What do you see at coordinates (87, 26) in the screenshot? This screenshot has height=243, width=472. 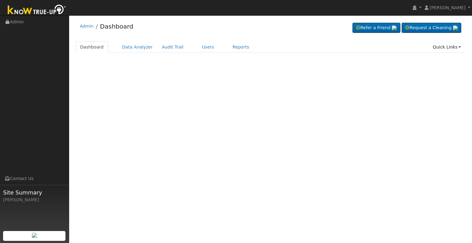 I see `a: Admin` at bounding box center [87, 26].